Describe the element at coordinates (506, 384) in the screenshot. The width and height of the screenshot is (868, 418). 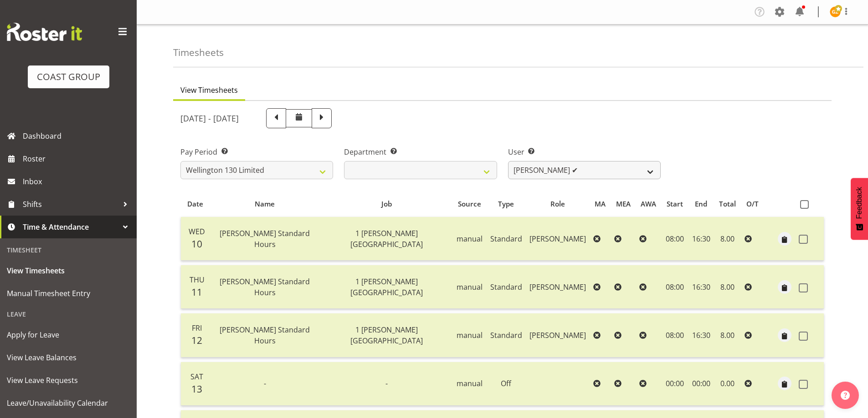
I see `td: Off` at that location.